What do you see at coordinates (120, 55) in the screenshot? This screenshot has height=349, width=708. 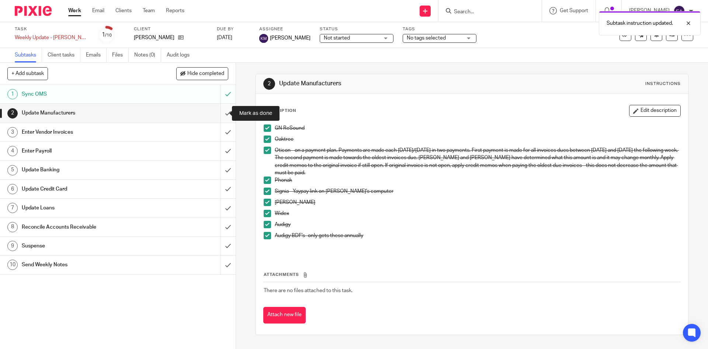 I see `a: Files` at bounding box center [120, 55].